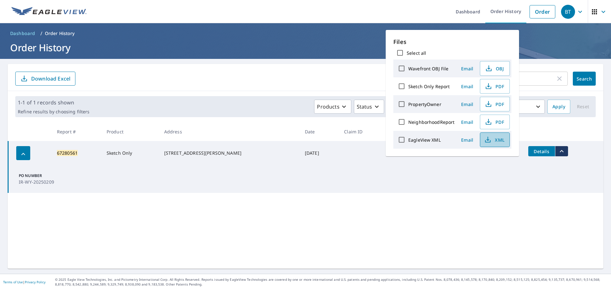 The image size is (611, 290). I want to click on button: OBJ, so click(495, 68).